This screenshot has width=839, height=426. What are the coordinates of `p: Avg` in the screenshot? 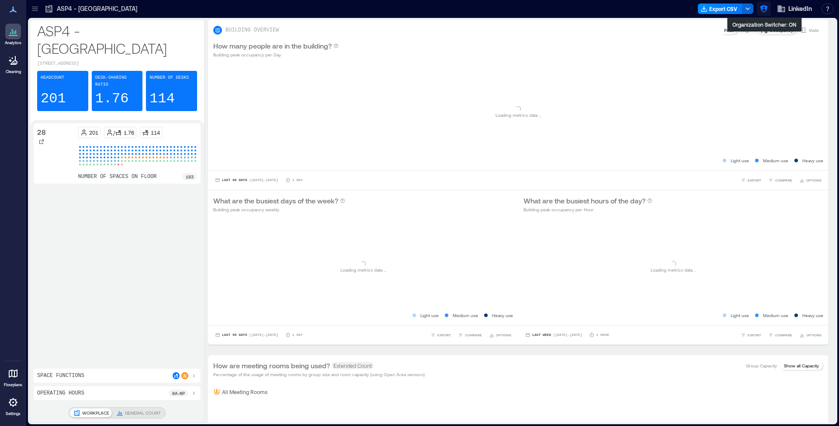 It's located at (745, 30).